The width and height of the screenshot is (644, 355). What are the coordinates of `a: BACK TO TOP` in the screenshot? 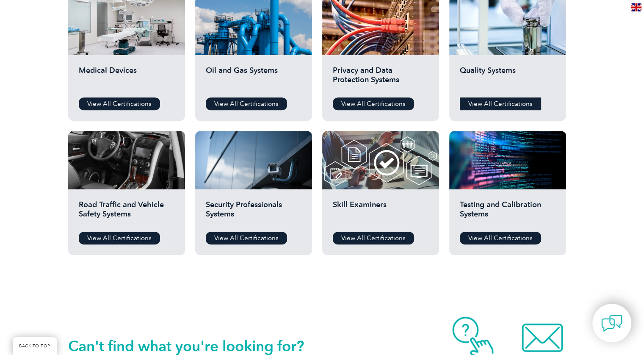 It's located at (35, 347).